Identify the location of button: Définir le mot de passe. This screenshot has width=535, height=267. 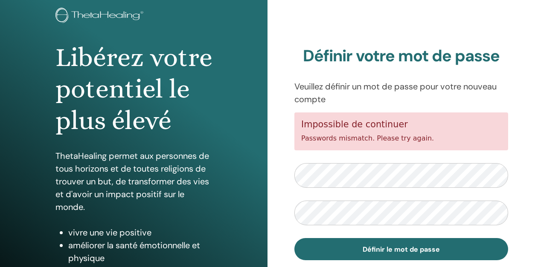
(401, 249).